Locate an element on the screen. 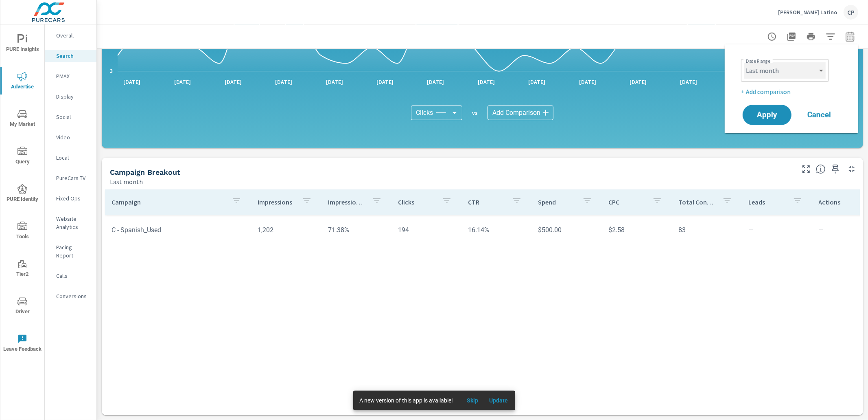 This screenshot has width=868, height=420. p: Impression Share is located at coordinates (347, 202).